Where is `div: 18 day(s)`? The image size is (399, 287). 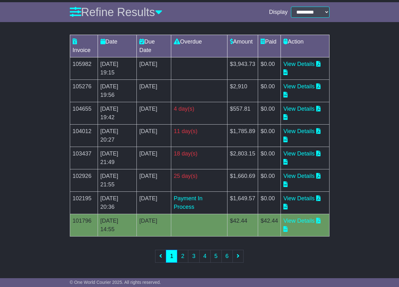 div: 18 day(s) is located at coordinates (199, 154).